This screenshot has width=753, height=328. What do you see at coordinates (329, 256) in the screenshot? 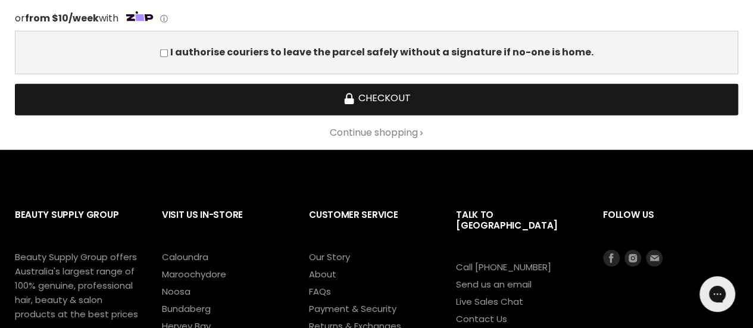
I see `a: Our Story` at bounding box center [329, 256].